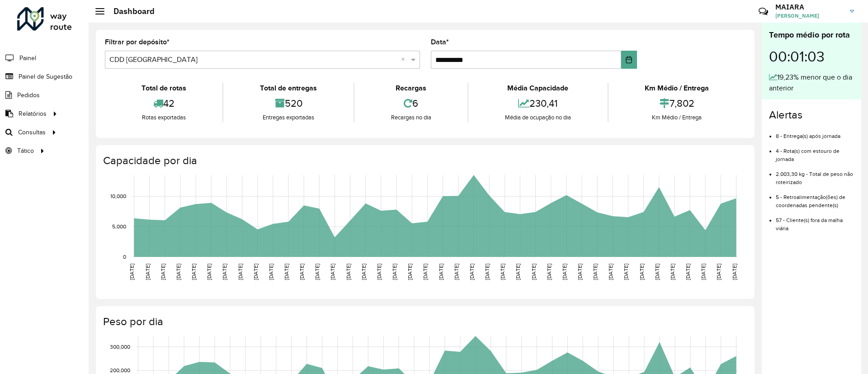  I want to click on h2: Dashboard, so click(129, 11).